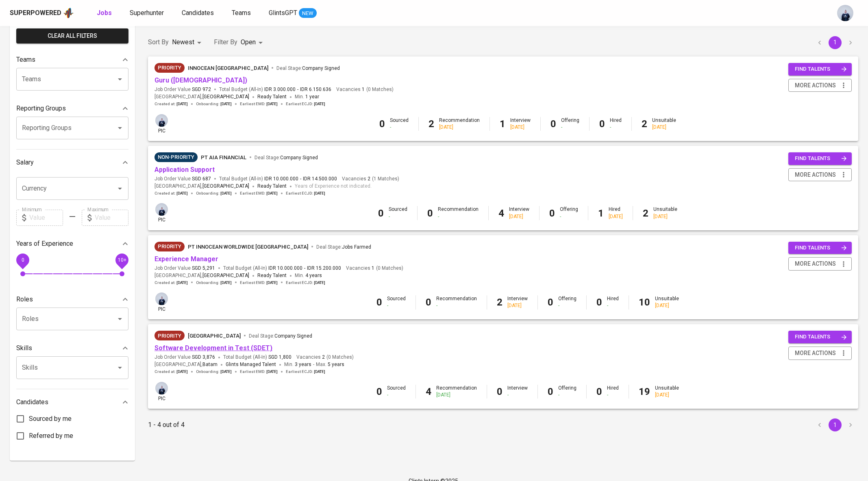 This screenshot has width=868, height=481. Describe the element at coordinates (45, 244) in the screenshot. I see `p: Years of Experience` at that location.